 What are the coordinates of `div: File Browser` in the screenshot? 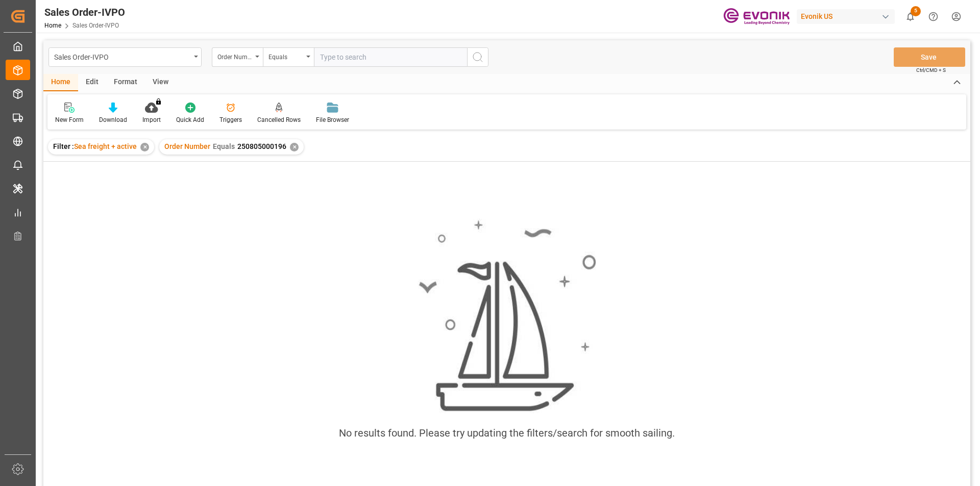 It's located at (332, 120).